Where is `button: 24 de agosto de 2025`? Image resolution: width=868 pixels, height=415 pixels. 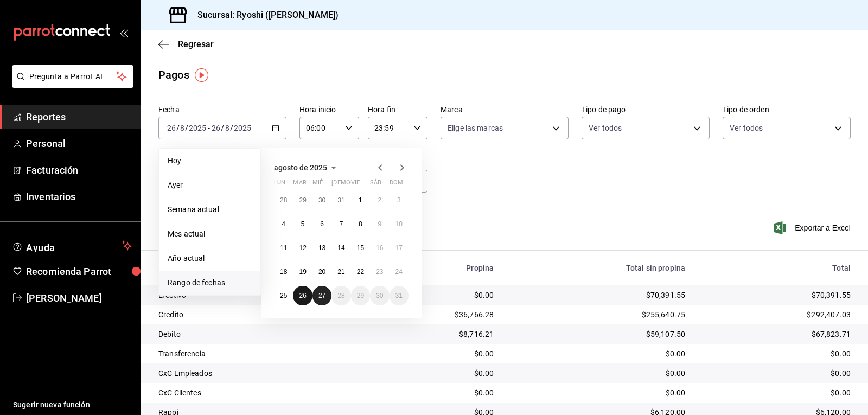 button: 24 de agosto de 2025 is located at coordinates (399, 272).